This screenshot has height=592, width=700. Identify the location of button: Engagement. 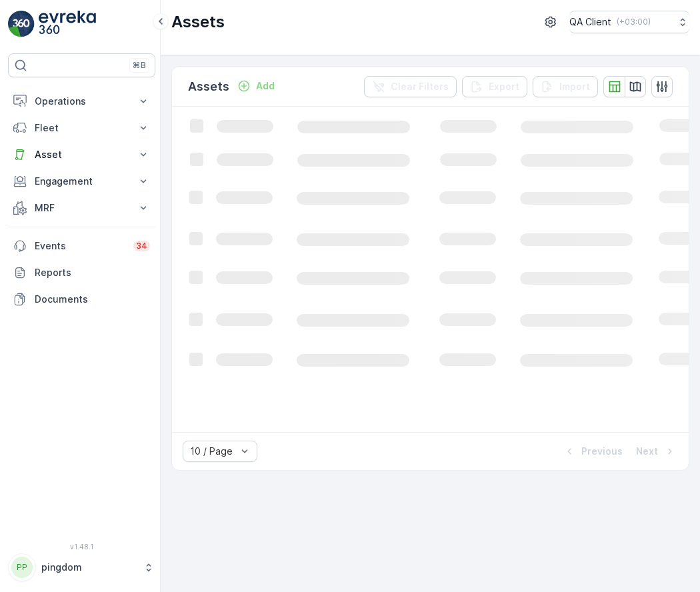
(81, 182).